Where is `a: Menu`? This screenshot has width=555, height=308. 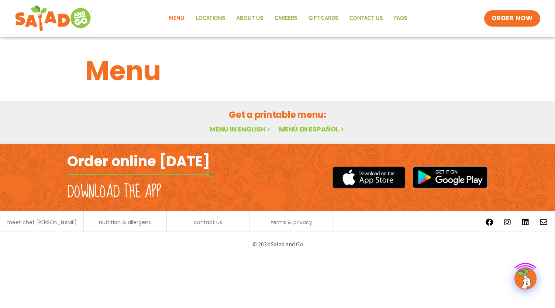
a: Menu is located at coordinates (177, 18).